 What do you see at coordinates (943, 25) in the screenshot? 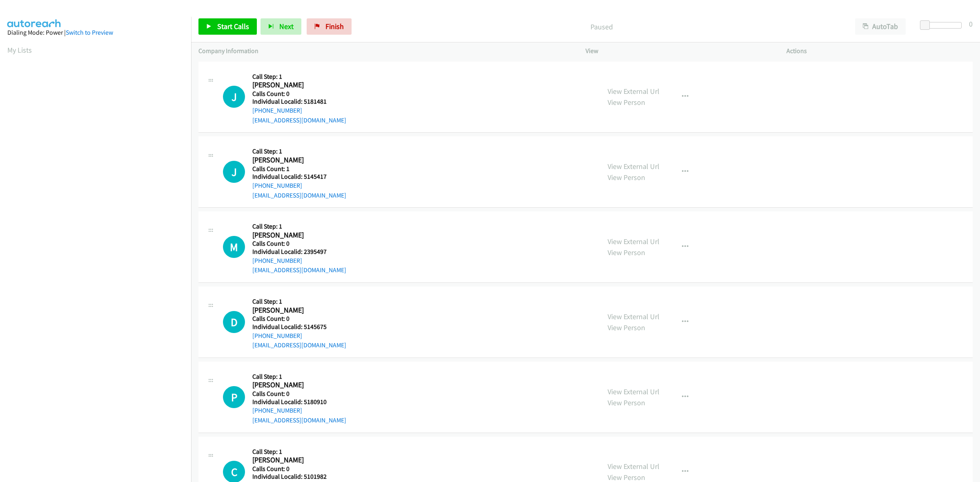
I see `div: Delay between calls (in seconds)` at bounding box center [943, 25].